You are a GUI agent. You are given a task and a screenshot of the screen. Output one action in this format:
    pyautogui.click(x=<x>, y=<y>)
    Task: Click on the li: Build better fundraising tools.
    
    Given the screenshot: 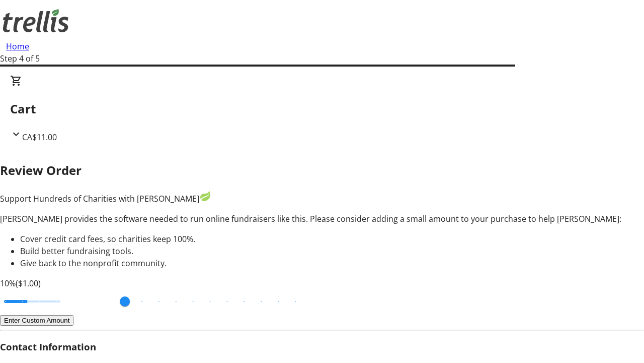 What is the action you would take?
    pyautogui.click(x=332, y=251)
    